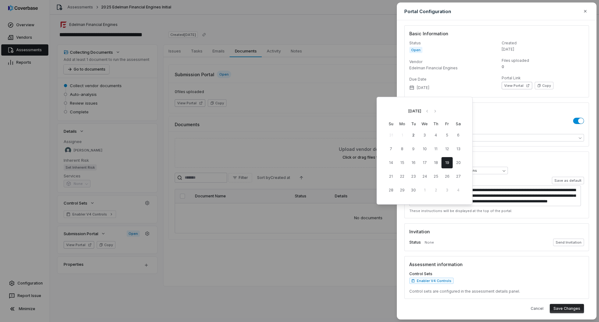 The width and height of the screenshot is (599, 322). What do you see at coordinates (402, 124) in the screenshot?
I see `th: Monday` at bounding box center [402, 124].